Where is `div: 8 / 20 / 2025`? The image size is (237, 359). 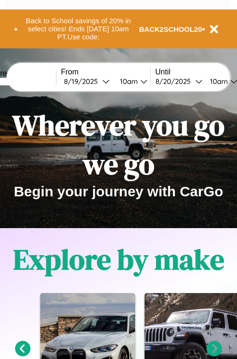 div: 8 / 20 / 2025 is located at coordinates (176, 81).